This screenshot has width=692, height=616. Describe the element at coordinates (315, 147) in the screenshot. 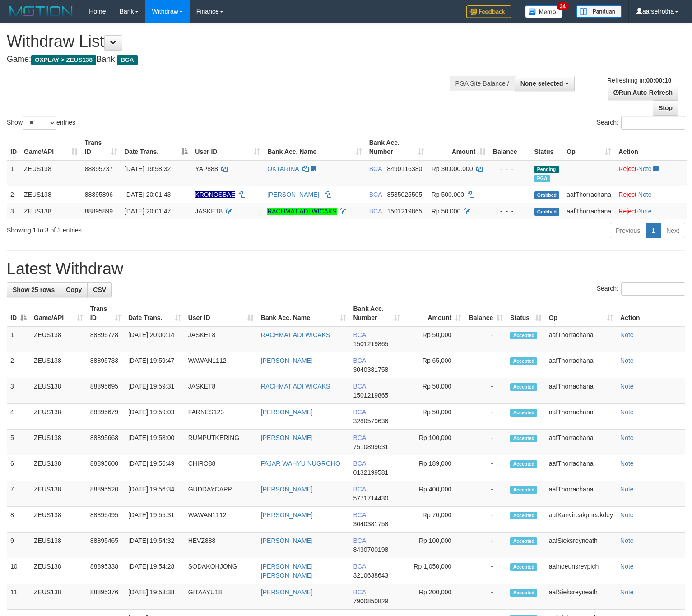

I see `th: Bank Acc. Name: activate to sort column ascending` at that location.